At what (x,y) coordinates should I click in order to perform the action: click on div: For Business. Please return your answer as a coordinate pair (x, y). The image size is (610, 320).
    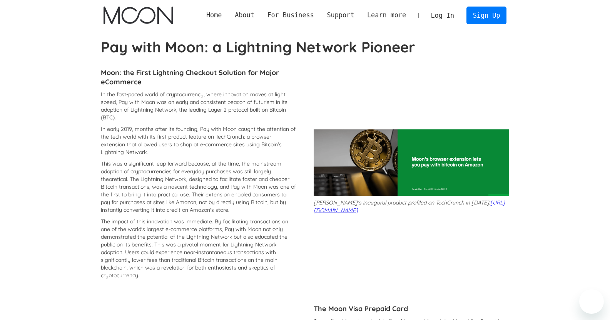
    Looking at the image, I should click on (290, 15).